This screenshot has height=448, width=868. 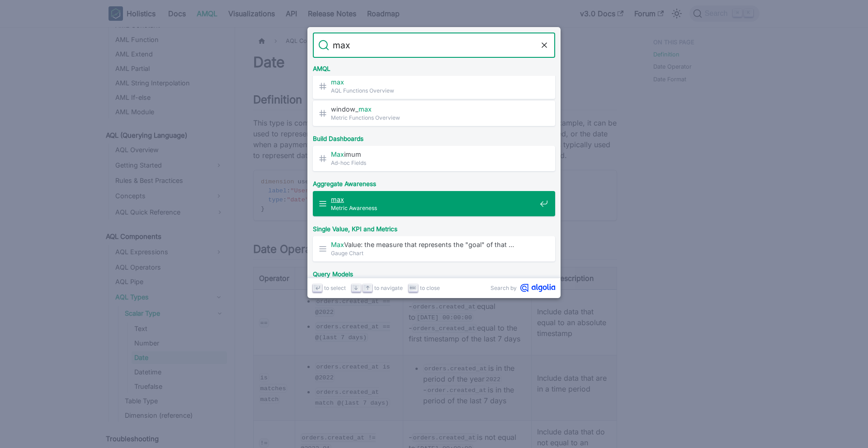 What do you see at coordinates (433, 244) in the screenshot?
I see `span: Value: the measure that represents the "goal" of that …` at bounding box center [433, 244].